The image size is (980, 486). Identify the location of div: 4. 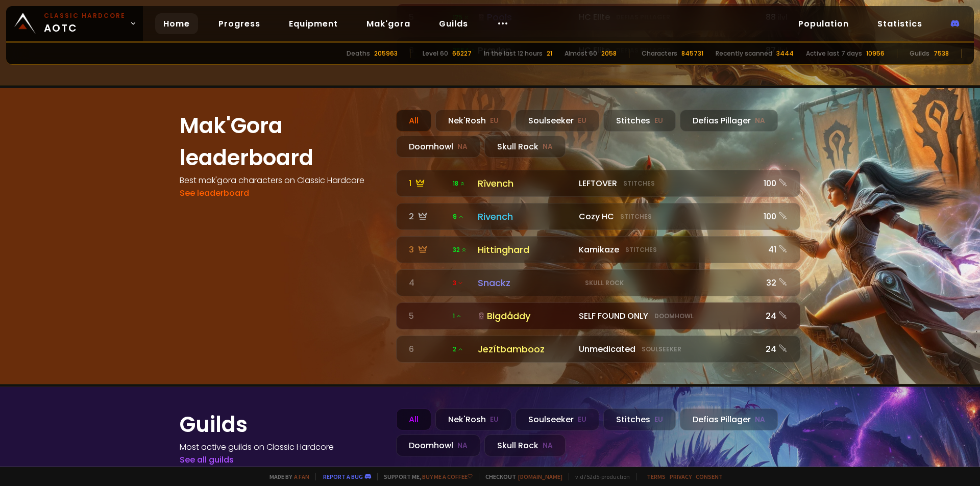
(428, 283).